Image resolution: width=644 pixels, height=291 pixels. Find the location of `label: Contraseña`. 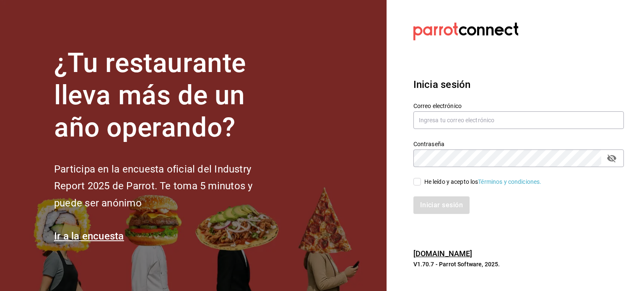

label: Contraseña is located at coordinates (519, 144).